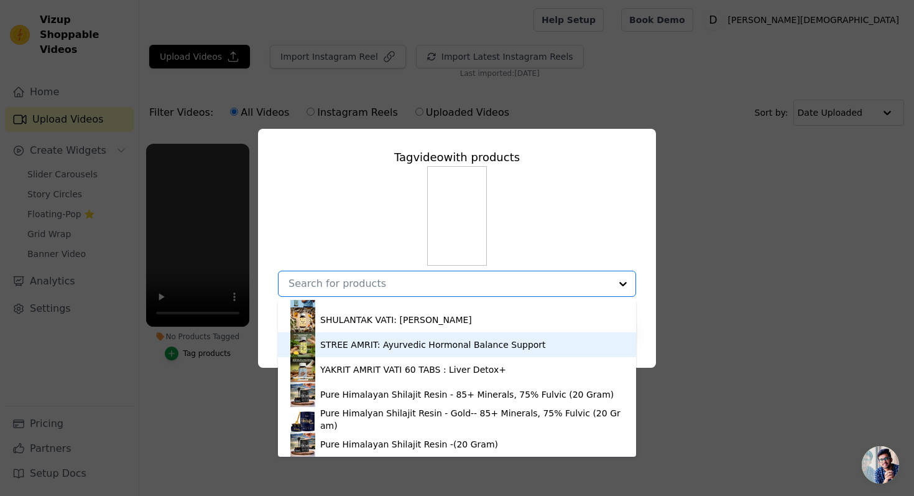 This screenshot has height=496, width=914. I want to click on div: Pure Himalayan Shilajit Resin -(20 Gram), so click(409, 444).